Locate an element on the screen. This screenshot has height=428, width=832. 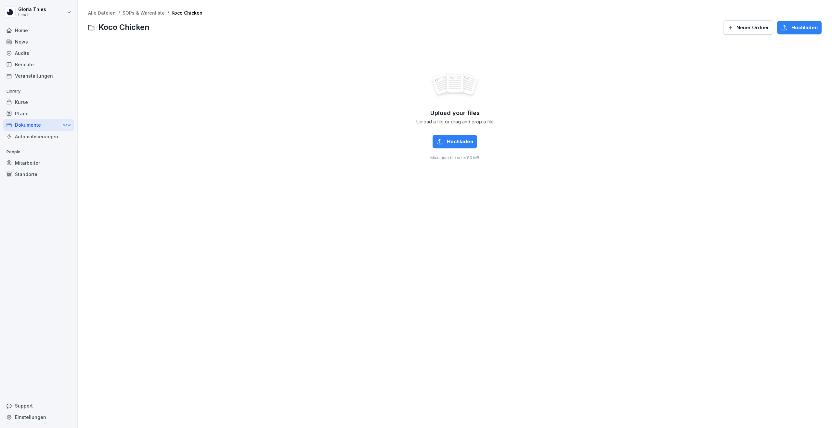
a: Automatisierungen is located at coordinates (39, 136).